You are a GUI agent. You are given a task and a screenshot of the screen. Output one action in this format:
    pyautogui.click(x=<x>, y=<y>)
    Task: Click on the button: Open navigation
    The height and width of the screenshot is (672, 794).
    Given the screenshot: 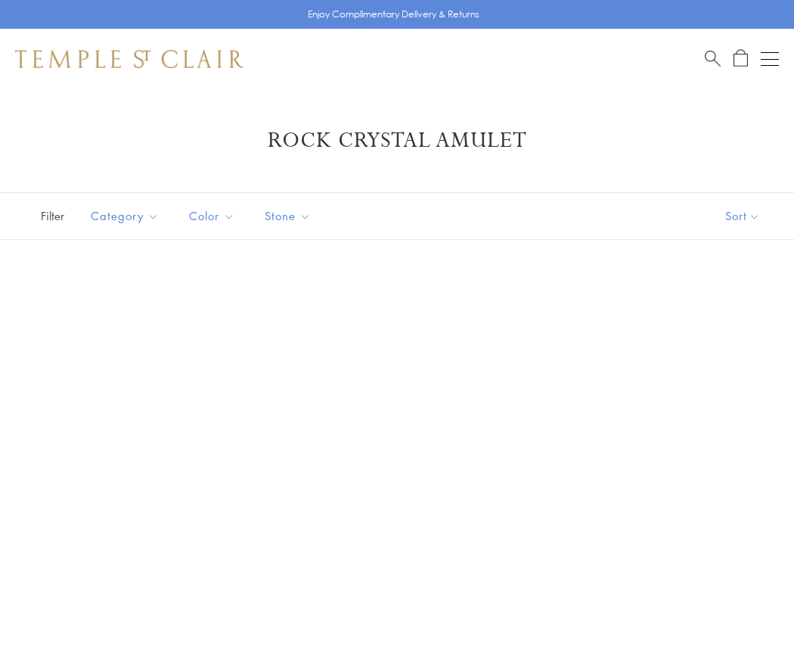 What is the action you would take?
    pyautogui.click(x=769, y=59)
    